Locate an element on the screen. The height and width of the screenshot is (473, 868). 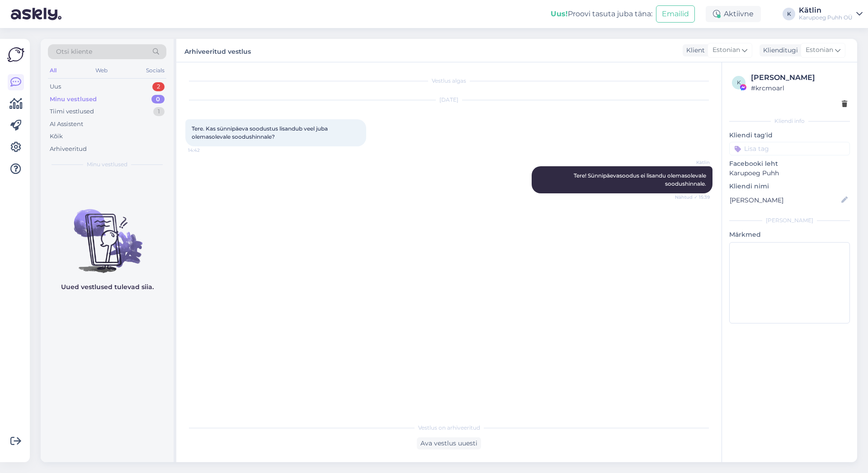
div: Socials is located at coordinates (155, 70).